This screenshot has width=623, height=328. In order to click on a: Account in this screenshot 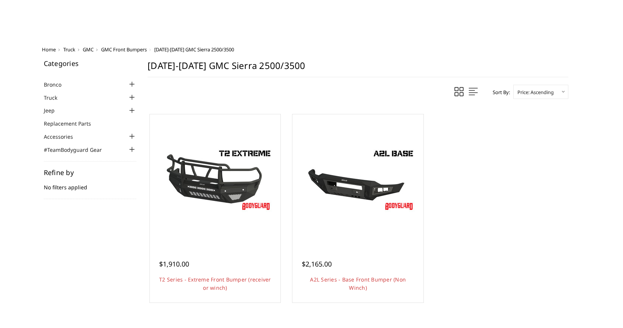, I will do `click(525, 27)`.